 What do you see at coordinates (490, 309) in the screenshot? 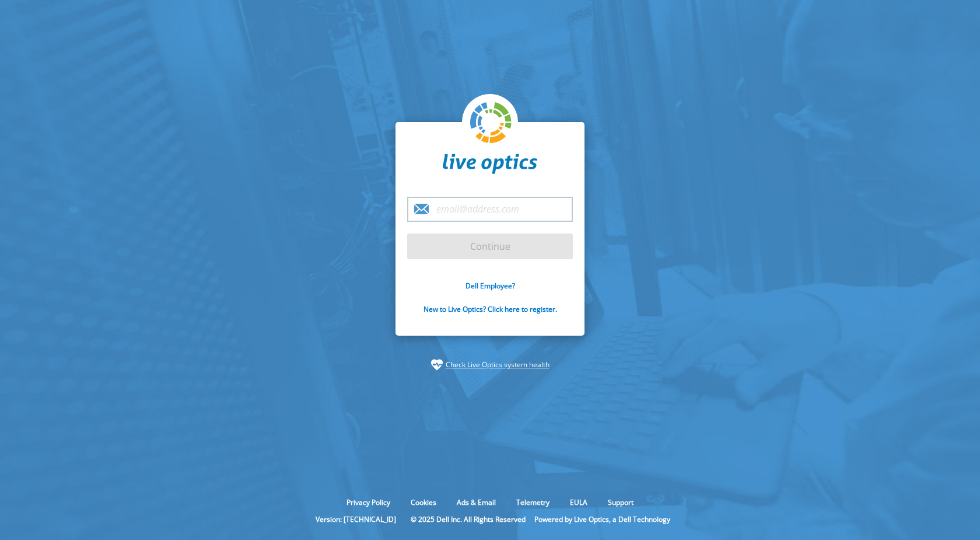
I see `a: New to Live Optics? Click here to register.` at bounding box center [490, 309].